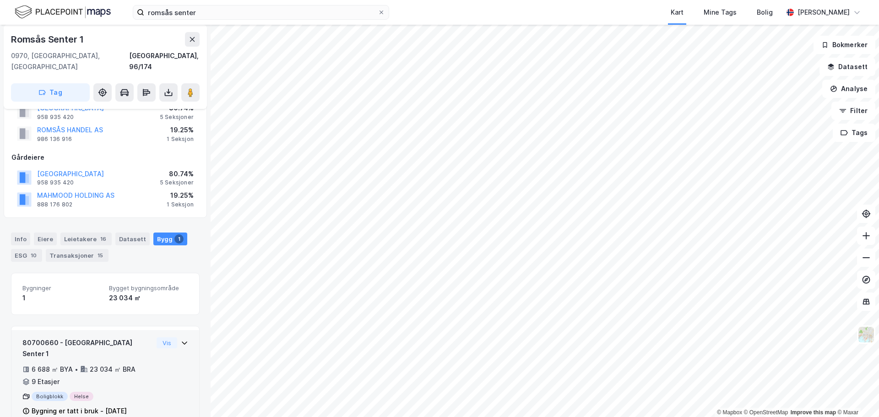 This screenshot has height=417, width=879. I want to click on div: Info, so click(21, 239).